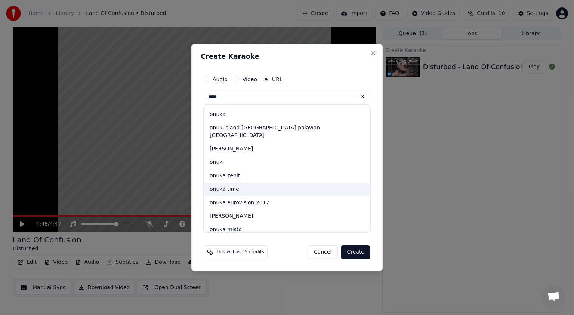  Describe the element at coordinates (277, 79) in the screenshot. I see `label: URL` at that location.